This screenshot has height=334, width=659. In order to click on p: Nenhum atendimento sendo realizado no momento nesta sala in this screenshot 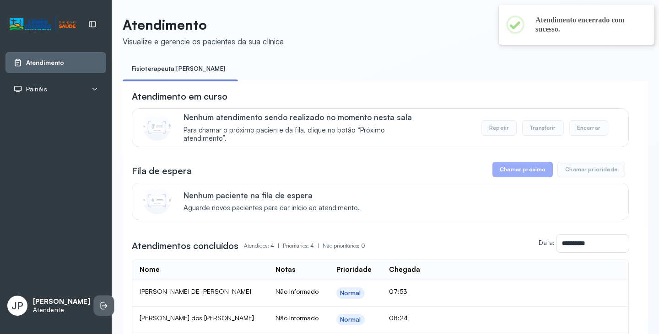, I will do `click(304, 117)`.